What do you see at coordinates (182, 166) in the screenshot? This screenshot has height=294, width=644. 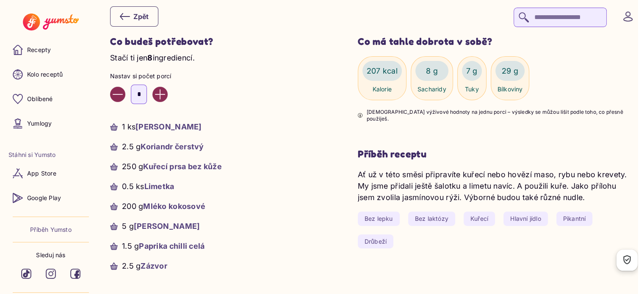 I see `span: Kuřecí prsa bez kůže` at bounding box center [182, 166].